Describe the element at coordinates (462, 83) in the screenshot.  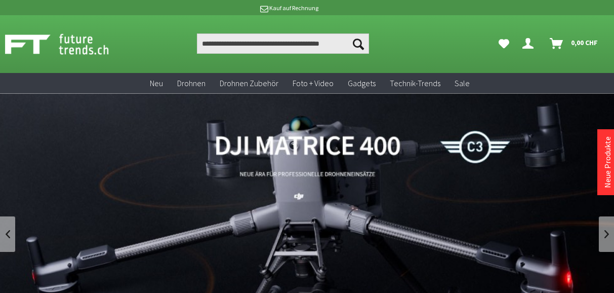
I see `a: Sale` at that location.